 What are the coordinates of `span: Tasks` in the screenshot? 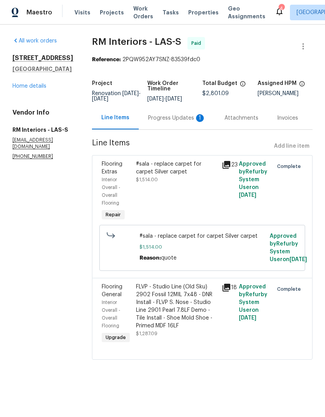 It's located at (171, 12).